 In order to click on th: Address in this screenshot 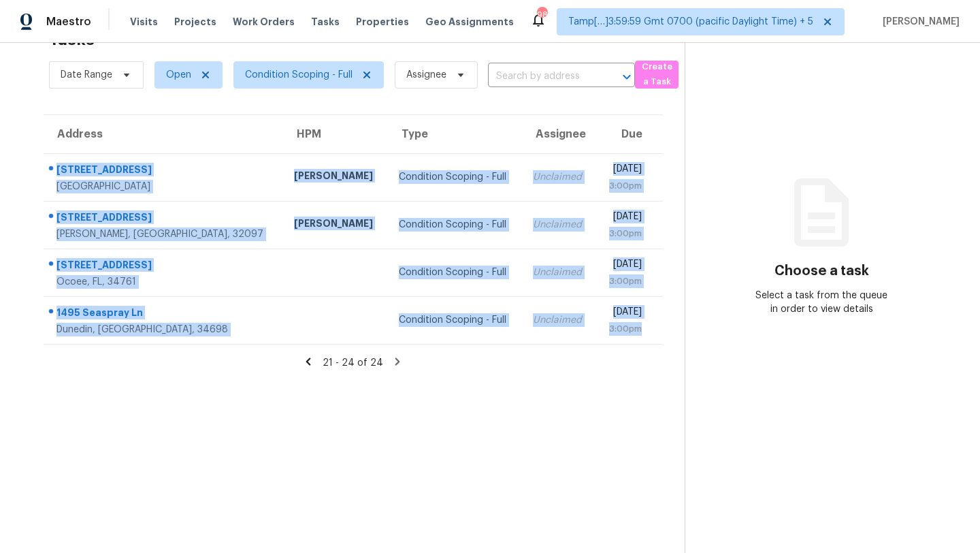, I will do `click(163, 135)`.